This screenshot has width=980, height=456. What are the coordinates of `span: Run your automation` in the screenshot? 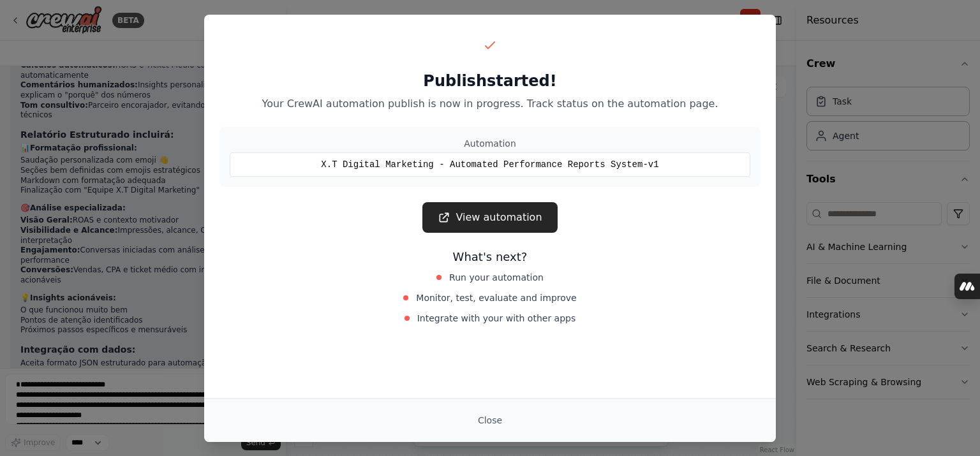 It's located at (496, 277).